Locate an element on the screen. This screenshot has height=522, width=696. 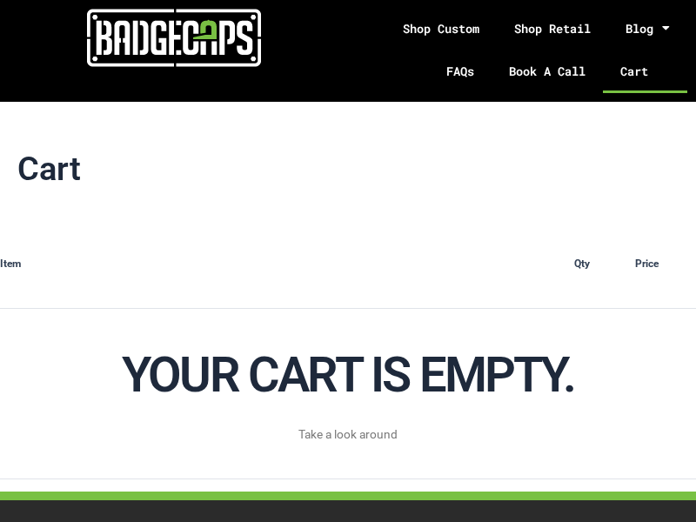
a: Shop Custom is located at coordinates (441, 29).